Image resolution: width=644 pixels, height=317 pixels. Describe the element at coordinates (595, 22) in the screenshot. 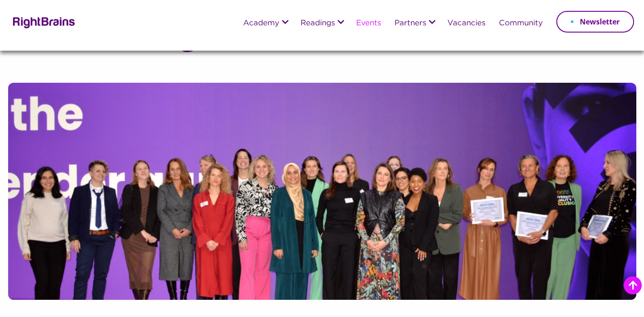

I see `a: Newsletter` at that location.